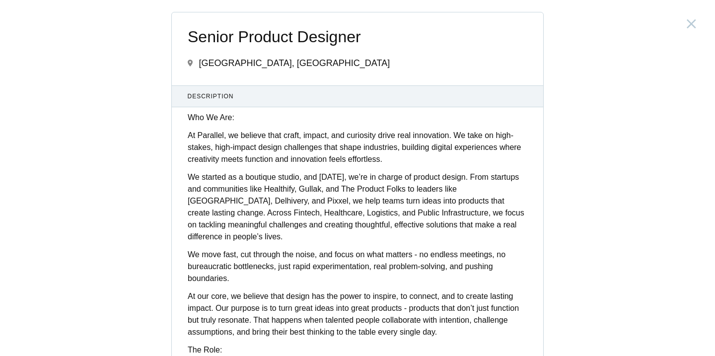 This screenshot has width=715, height=356. Describe the element at coordinates (205, 350) in the screenshot. I see `strong: The Role:` at that location.